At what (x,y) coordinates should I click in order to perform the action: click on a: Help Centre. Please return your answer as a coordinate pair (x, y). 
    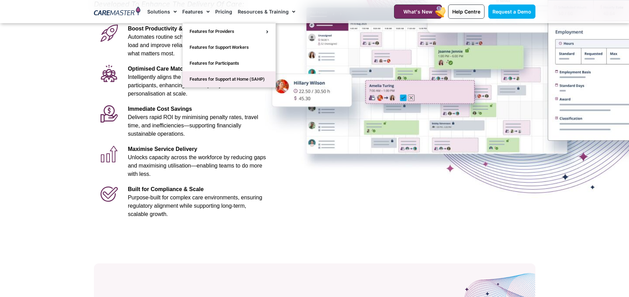
    Looking at the image, I should click on (466, 11).